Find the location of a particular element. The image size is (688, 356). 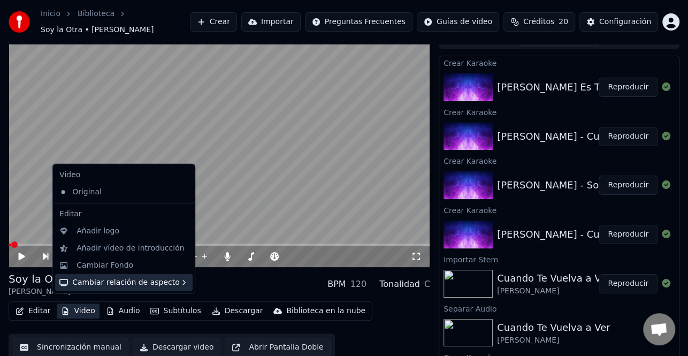

div: Soy la Otra is located at coordinates (40, 279).